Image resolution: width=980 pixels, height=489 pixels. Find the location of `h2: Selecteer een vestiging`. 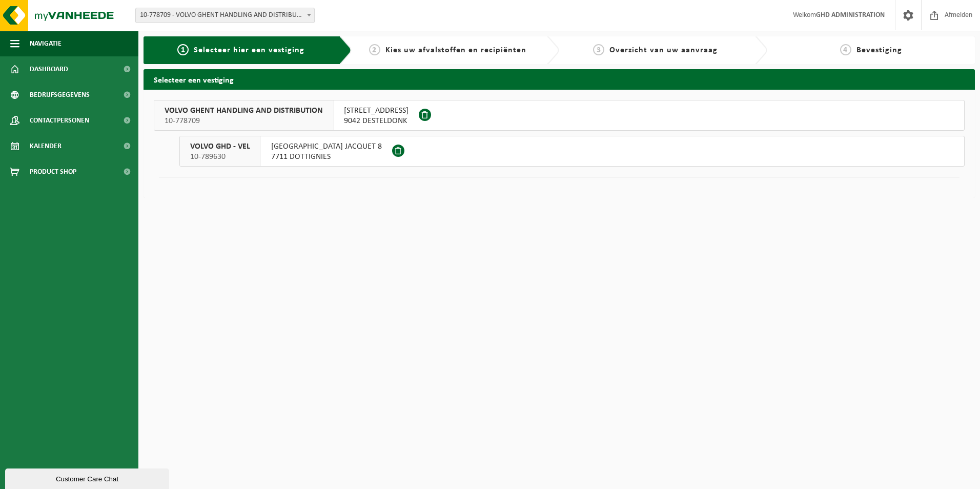

h2: Selecteer een vestiging is located at coordinates (559, 79).